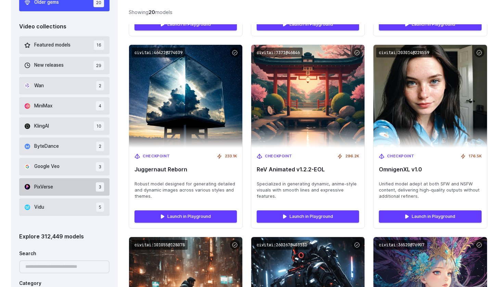  What do you see at coordinates (185, 96) in the screenshot?
I see `img: Juggernaut` at bounding box center [185, 96].